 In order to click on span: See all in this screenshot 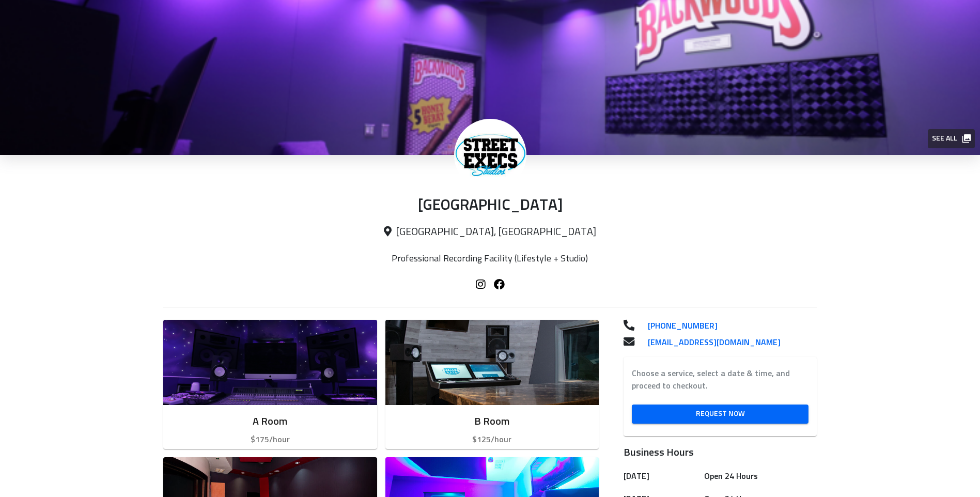, I will do `click(951, 139)`.